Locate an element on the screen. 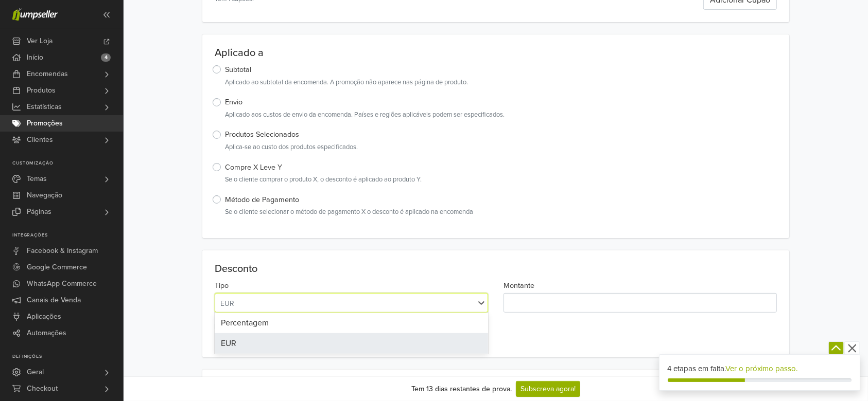 The height and width of the screenshot is (401, 868). small: Se o cliente comprar o produto X, o desconto é aplicado ao produto Y. is located at coordinates (501, 180).